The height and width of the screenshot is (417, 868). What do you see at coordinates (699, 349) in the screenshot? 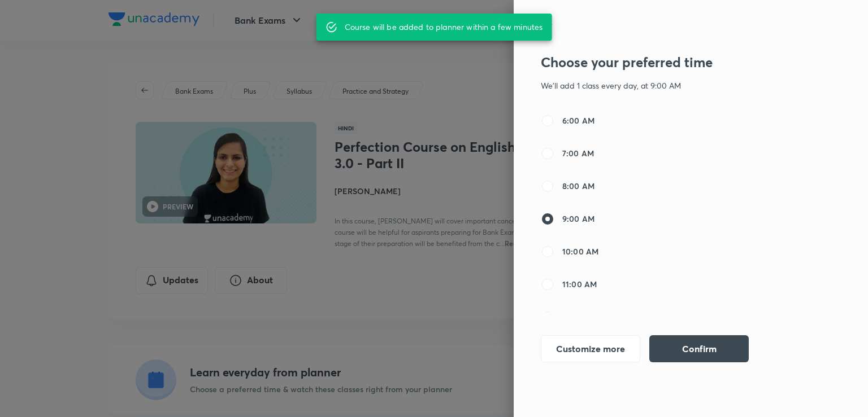
I see `button: Confirm` at bounding box center [699, 349].